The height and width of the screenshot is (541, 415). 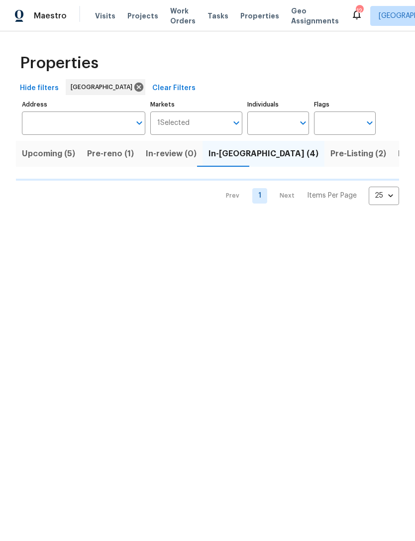 I want to click on label: Individuals, so click(x=278, y=105).